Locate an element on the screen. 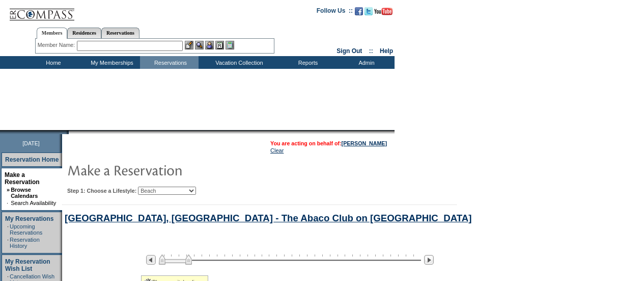  span: You are acting on behalf of: is located at coordinates (328, 143).